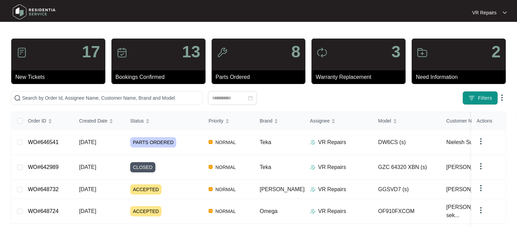  What do you see at coordinates (37, 121) in the screenshot?
I see `span: Order ID` at bounding box center [37, 121].